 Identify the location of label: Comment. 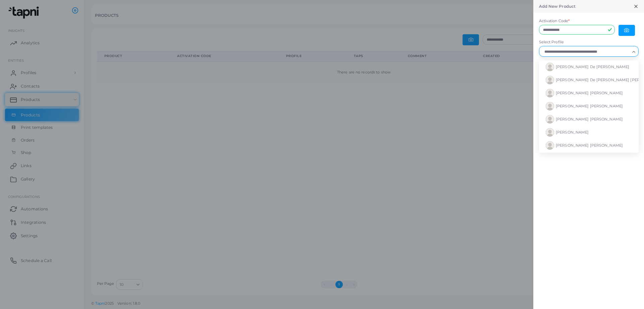
(549, 63).